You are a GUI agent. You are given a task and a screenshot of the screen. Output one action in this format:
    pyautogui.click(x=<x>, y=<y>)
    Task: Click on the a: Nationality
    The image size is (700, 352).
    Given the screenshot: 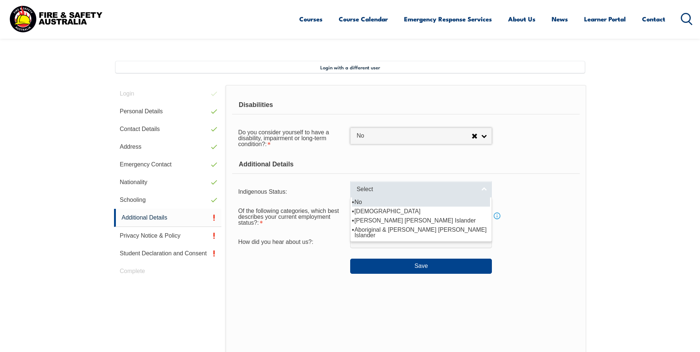 What is the action you would take?
    pyautogui.click(x=168, y=182)
    